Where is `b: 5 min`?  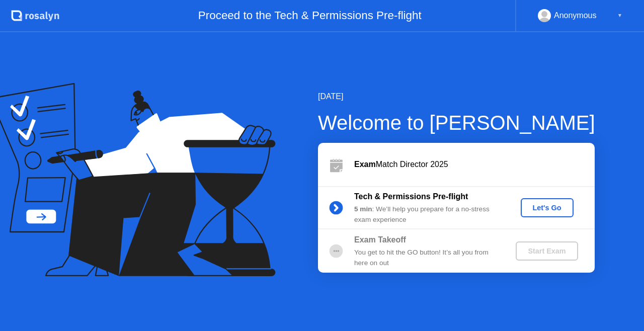 b: 5 min is located at coordinates (364, 209).